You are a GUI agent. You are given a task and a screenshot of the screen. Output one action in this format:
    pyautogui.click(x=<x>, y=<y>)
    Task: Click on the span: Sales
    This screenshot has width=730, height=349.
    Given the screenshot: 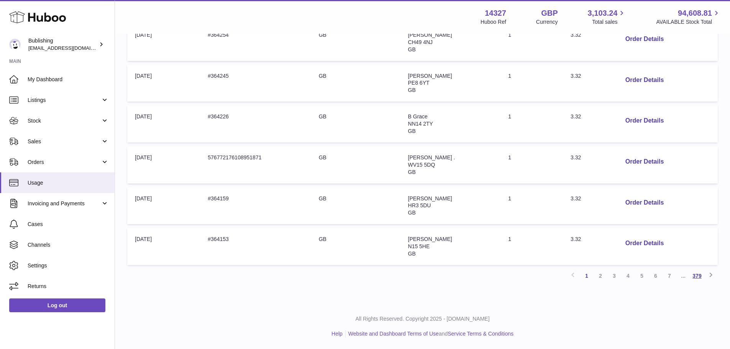 What is the action you would take?
    pyautogui.click(x=64, y=141)
    